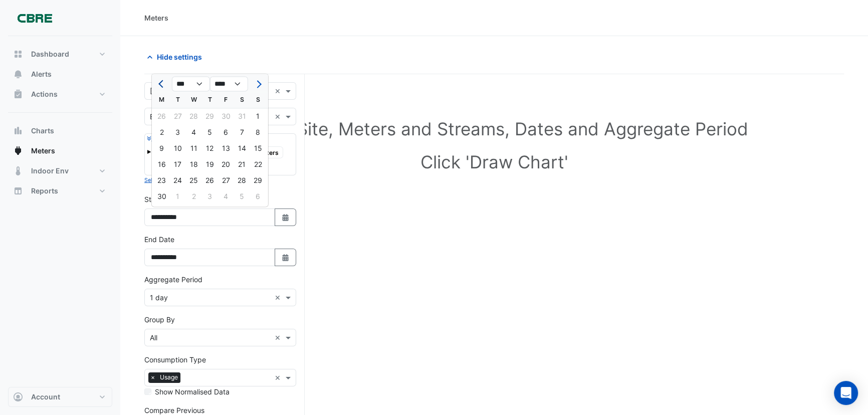 The width and height of the screenshot is (868, 415). Describe the element at coordinates (50, 54) in the screenshot. I see `span: Dashboard` at that location.